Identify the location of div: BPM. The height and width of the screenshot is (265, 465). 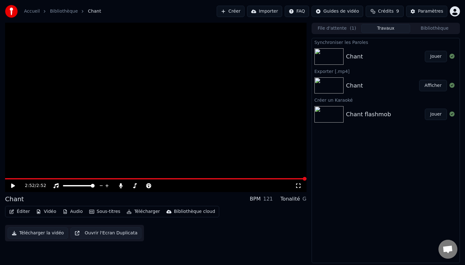
(255, 199).